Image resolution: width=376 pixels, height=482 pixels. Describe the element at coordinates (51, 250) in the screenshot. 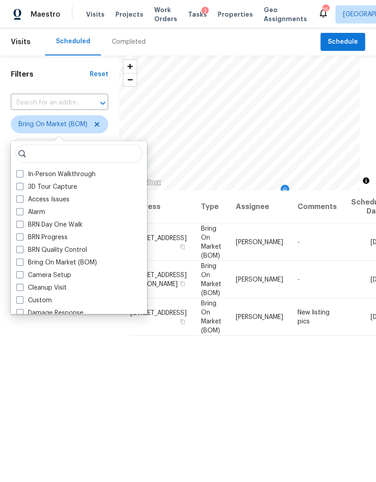

I see `label: BRN Quality Control` at that location.